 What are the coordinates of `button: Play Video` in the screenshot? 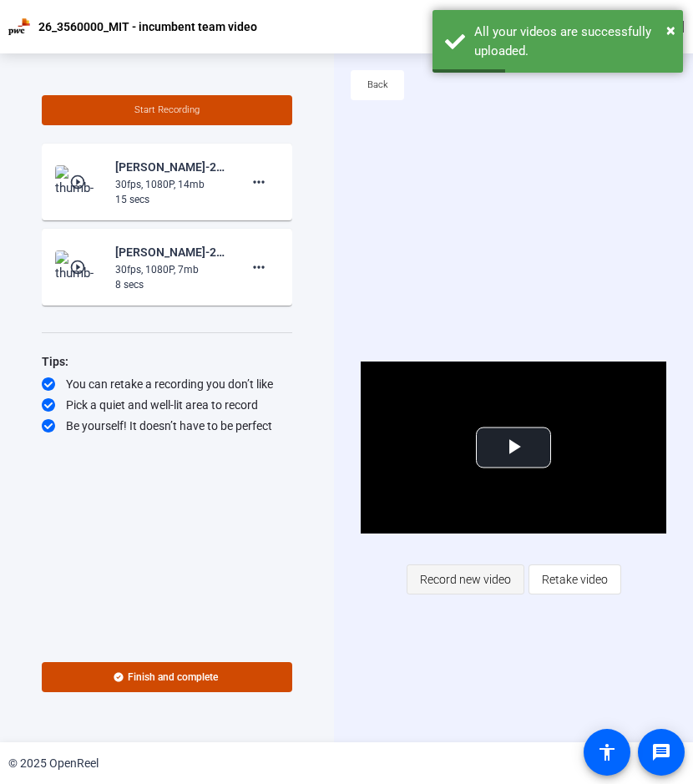 It's located at (513, 446).